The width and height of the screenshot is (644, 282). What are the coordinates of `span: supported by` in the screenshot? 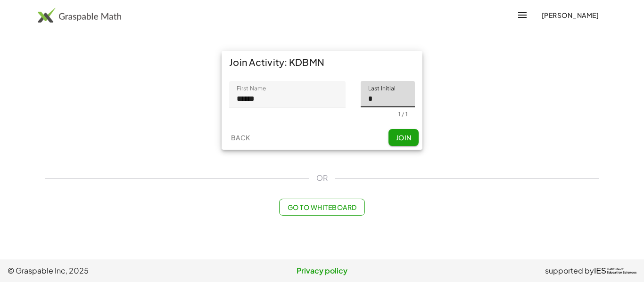 It's located at (569, 271).